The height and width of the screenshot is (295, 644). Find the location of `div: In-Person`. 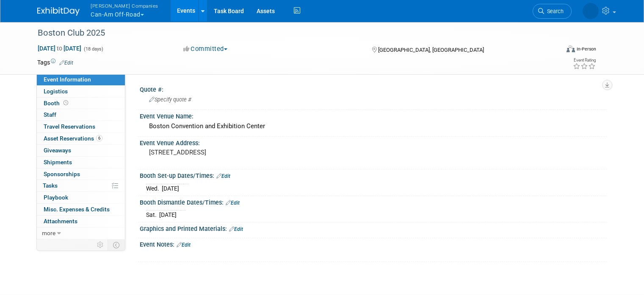

div: In-Person is located at coordinates (586, 49).